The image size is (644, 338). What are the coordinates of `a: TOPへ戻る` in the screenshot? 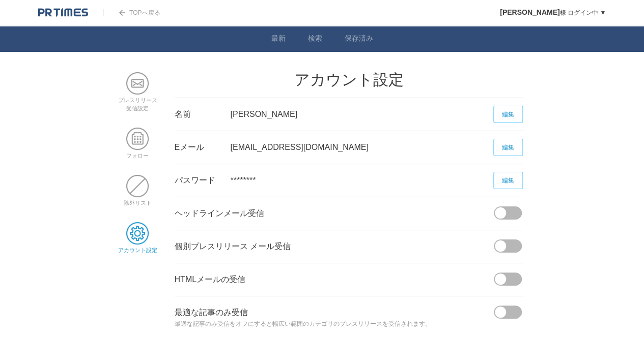 It's located at (131, 13).